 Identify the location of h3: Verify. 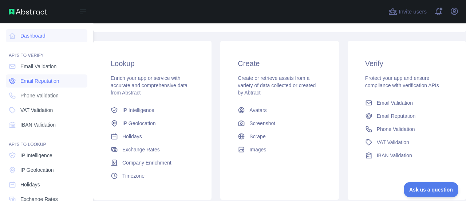
(407, 63).